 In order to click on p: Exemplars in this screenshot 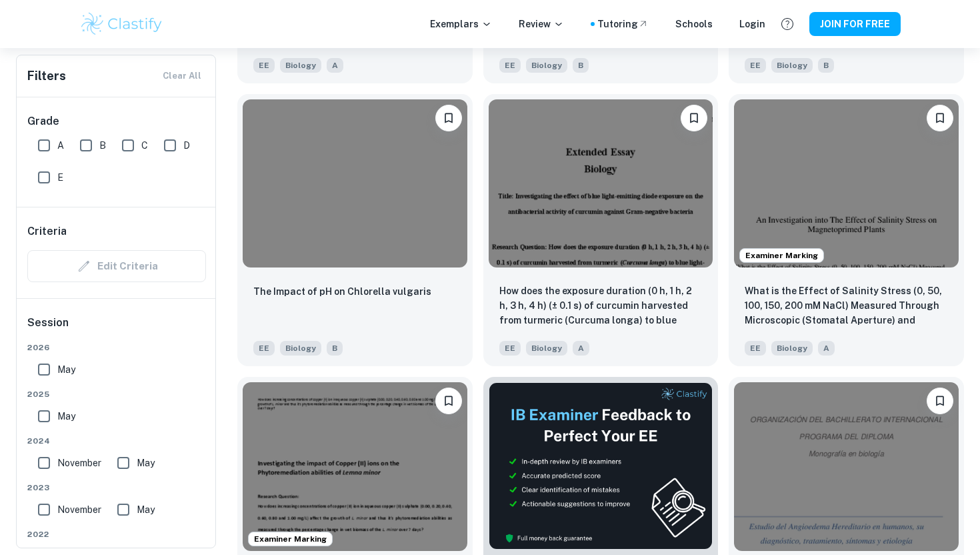, I will do `click(461, 24)`.